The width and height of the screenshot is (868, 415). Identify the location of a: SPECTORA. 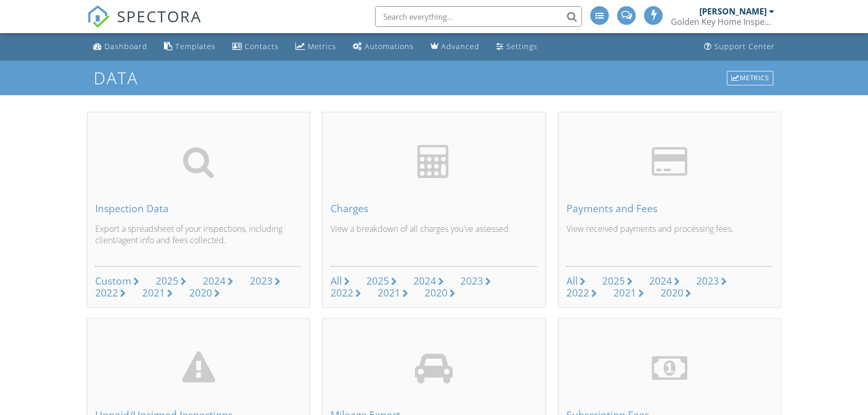
(144, 25).